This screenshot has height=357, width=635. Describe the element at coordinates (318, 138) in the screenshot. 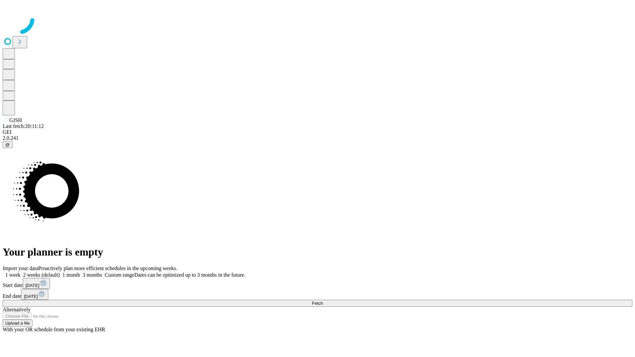

I see `div: 2.0.241` at that location.